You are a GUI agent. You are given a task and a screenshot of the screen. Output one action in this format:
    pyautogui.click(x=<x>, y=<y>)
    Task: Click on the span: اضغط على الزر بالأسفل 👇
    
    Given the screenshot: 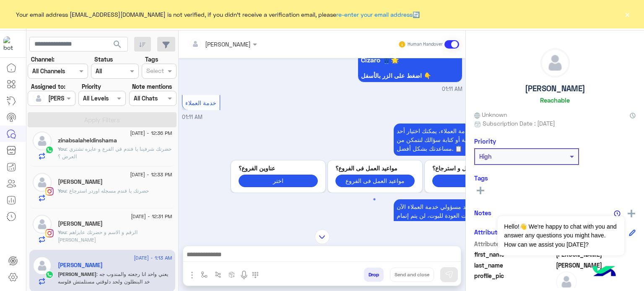 What is the action you would take?
    pyautogui.click(x=410, y=76)
    